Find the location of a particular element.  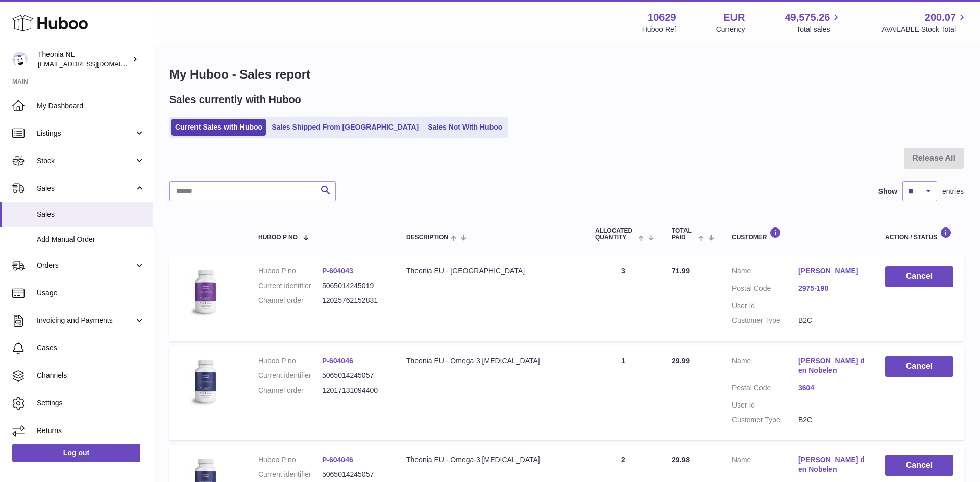

img: 106291725893086.jpg is located at coordinates (206, 382).